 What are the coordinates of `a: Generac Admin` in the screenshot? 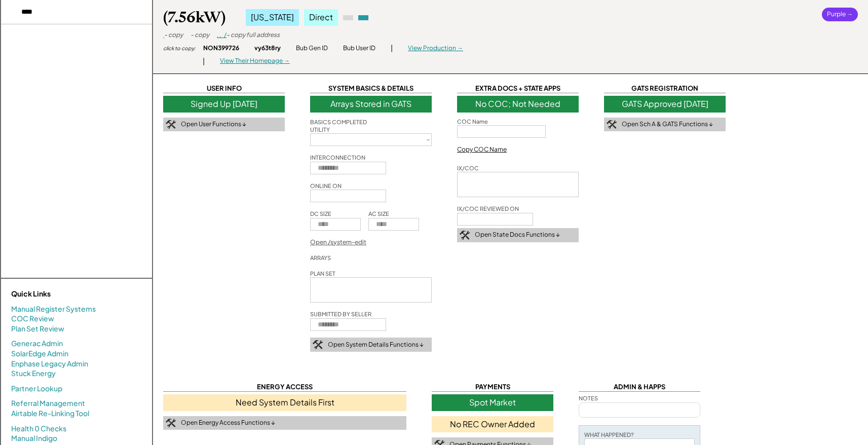 It's located at (37, 344).